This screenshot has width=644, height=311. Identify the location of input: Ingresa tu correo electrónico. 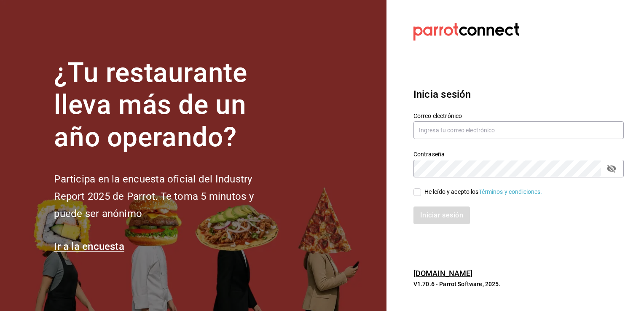
(519, 130).